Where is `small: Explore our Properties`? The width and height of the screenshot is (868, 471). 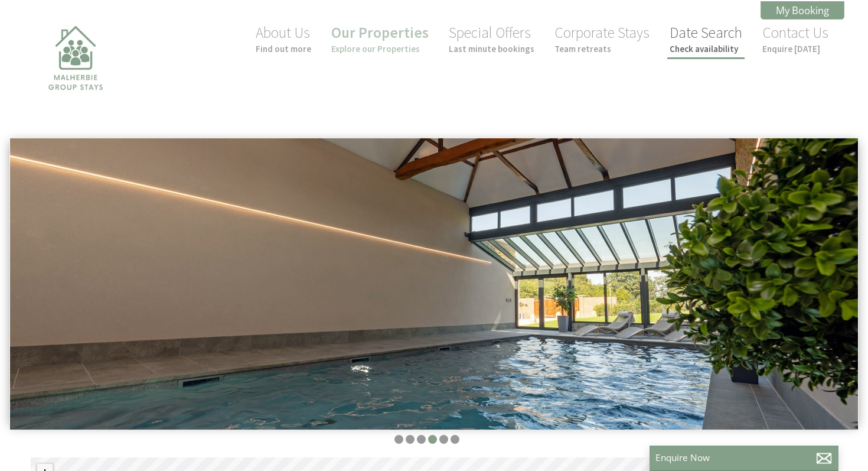 small: Explore our Properties is located at coordinates (380, 48).